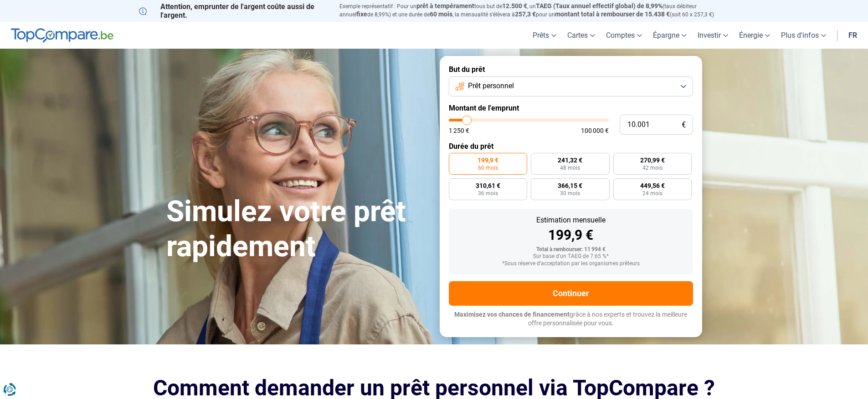 The height and width of the screenshot is (399, 868). Describe the element at coordinates (652, 168) in the screenshot. I see `span: 42 mois` at that location.